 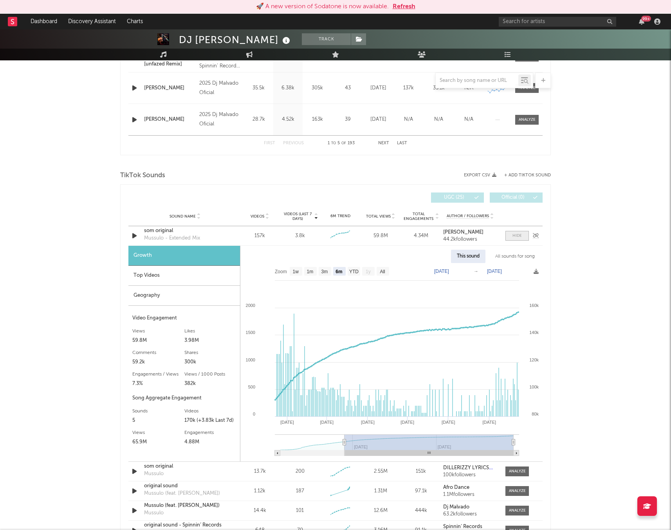 What do you see at coordinates (534, 387) in the screenshot?
I see `text: 100k` at bounding box center [534, 387].